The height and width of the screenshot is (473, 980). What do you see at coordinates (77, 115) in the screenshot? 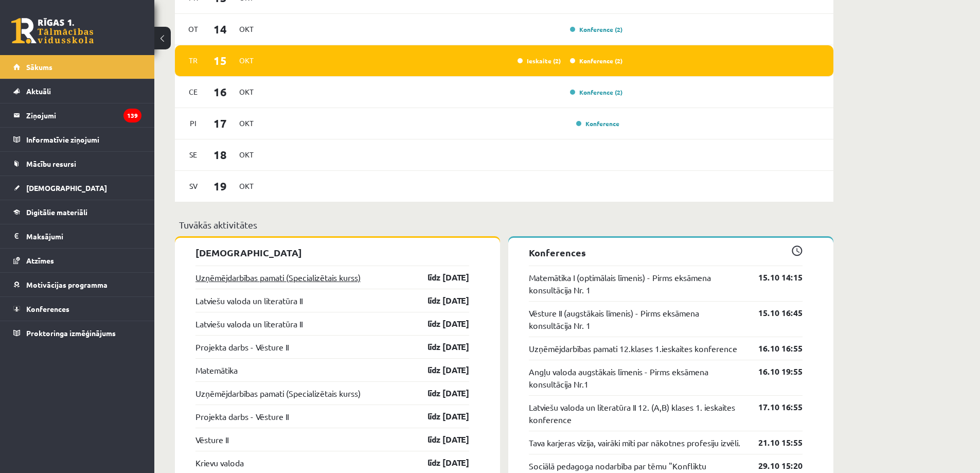
I see `a: Ziņojumi139` at bounding box center [77, 115].